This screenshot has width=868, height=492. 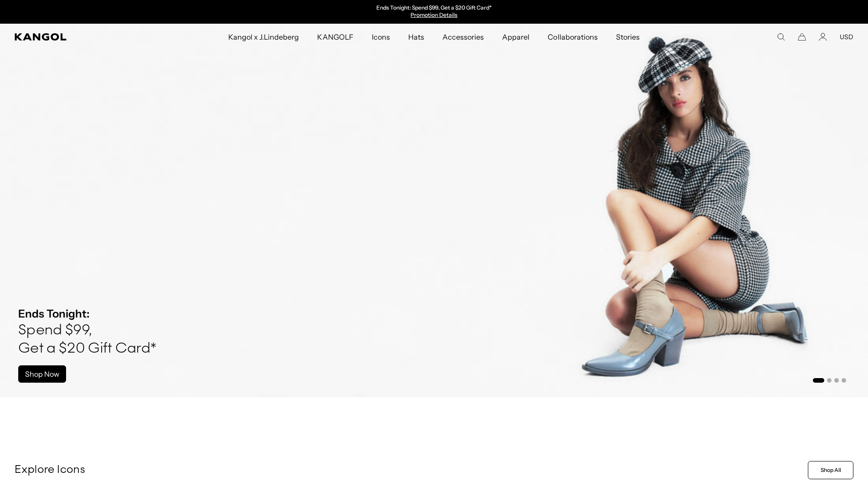 What do you see at coordinates (87, 349) in the screenshot?
I see `h4: Get a $20 Gift Card*` at bounding box center [87, 349].